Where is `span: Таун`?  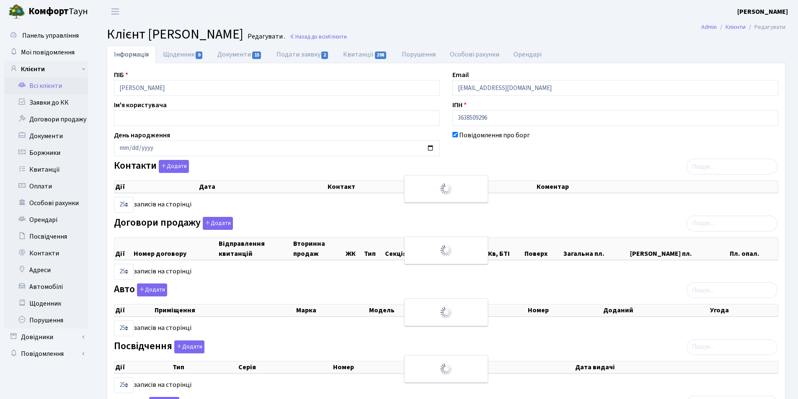
span: Таун is located at coordinates (58, 12).